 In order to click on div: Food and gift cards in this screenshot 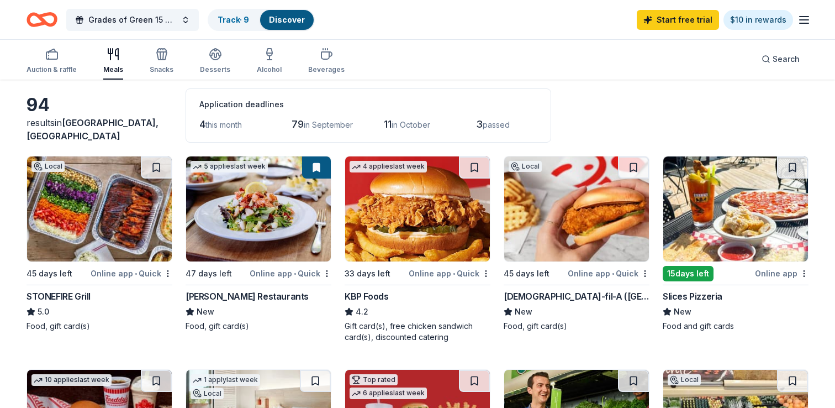, I will do `click(736, 326)`.